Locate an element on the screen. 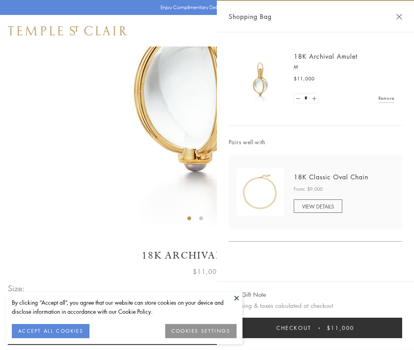  button: COOKIES SETTINGS is located at coordinates (201, 332).